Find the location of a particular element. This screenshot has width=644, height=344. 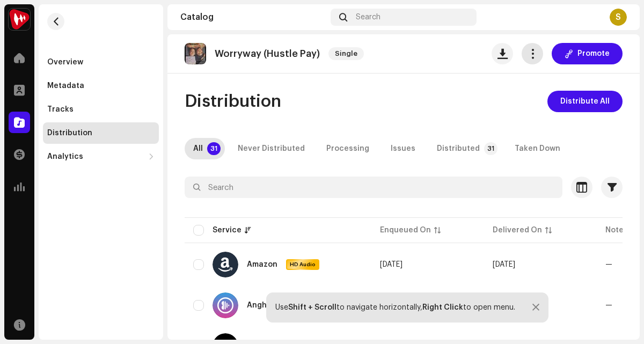

div: Delivered On is located at coordinates (517, 230).